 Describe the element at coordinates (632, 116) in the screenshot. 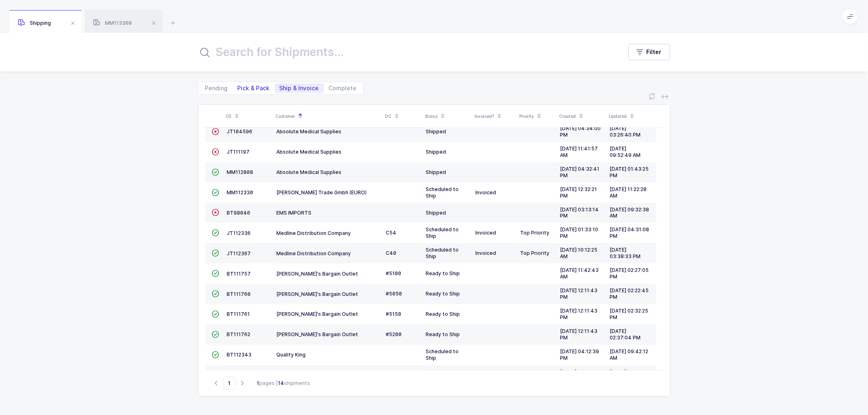

I see `div: Updated` at that location.